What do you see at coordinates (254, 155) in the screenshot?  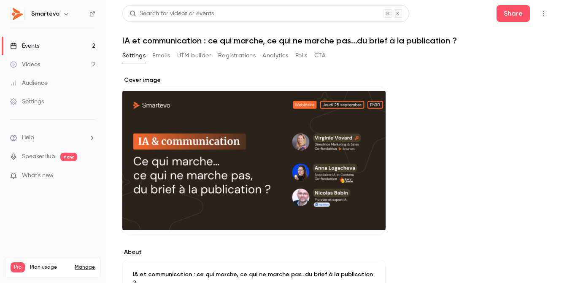 I see `section: Cover image` at bounding box center [254, 155].